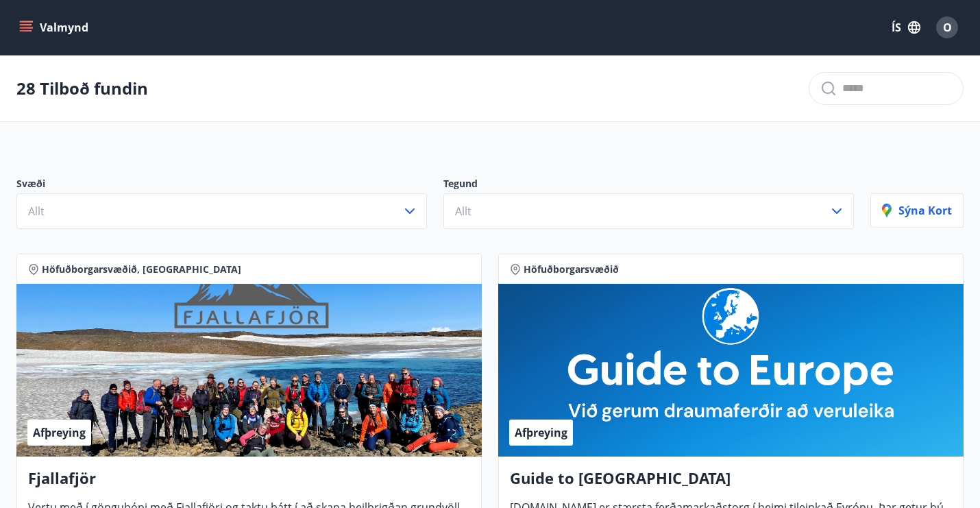 This screenshot has width=980, height=508. Describe the element at coordinates (947, 27) in the screenshot. I see `button: O` at that location.